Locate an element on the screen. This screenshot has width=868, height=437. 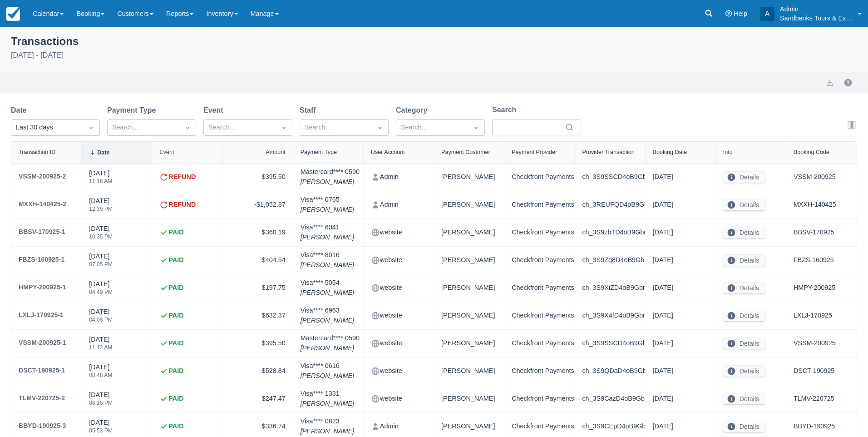
div: ch_3S9zbTD4oB9Gbrmp1TtJy8gc is located at coordinates (609, 233).